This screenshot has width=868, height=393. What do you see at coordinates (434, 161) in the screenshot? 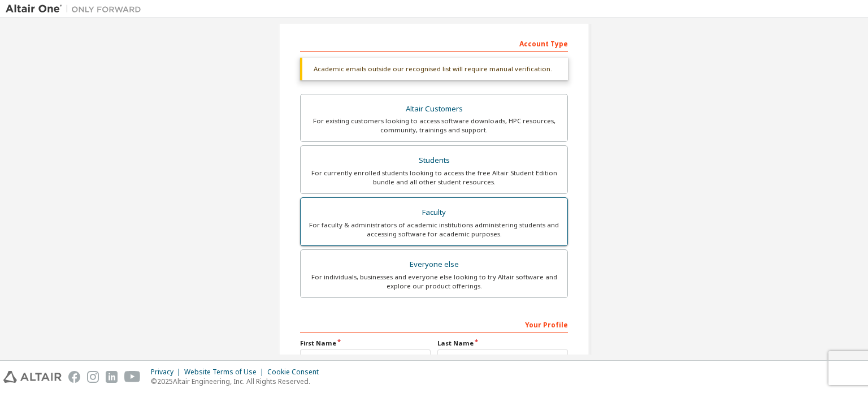
I see `div: Students` at bounding box center [434, 161].